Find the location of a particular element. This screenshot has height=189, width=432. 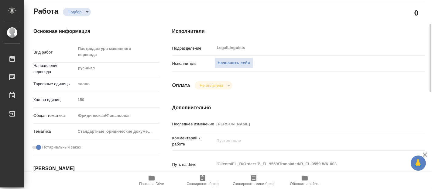

h4: Исполнители is located at coordinates (299, 31).